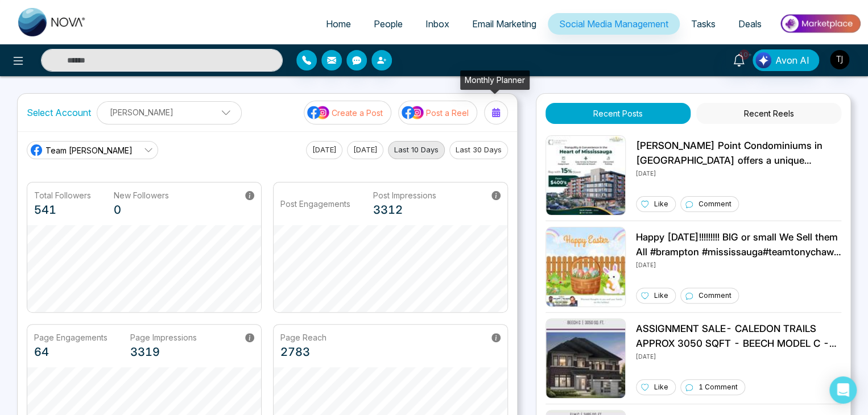 This screenshot has width=868, height=415. Describe the element at coordinates (71, 352) in the screenshot. I see `p: 64` at that location.